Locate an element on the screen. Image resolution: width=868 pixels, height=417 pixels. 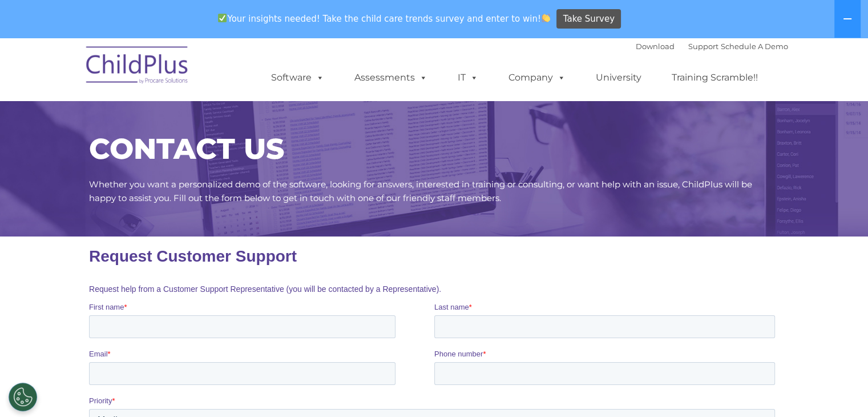
span: CONTACT US is located at coordinates (186, 149).